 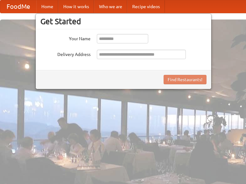 I want to click on h3: Get Started, so click(x=124, y=21).